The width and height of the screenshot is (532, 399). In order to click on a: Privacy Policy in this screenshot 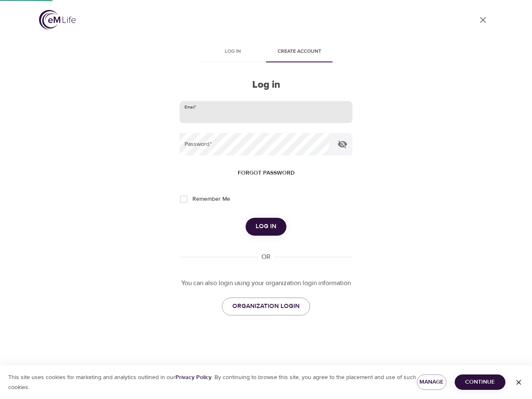, I will do `click(193, 377)`.